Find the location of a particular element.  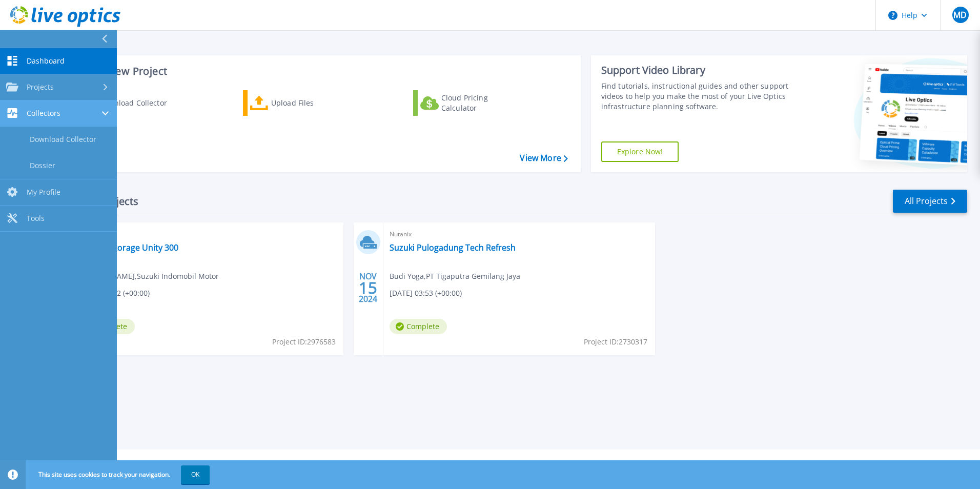

a: Cloud Pricing Calculator is located at coordinates (470, 103).